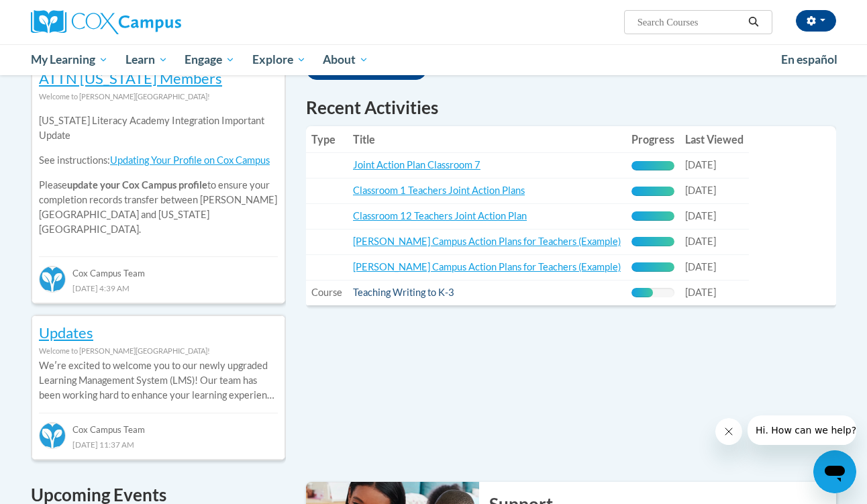  What do you see at coordinates (416, 165) in the screenshot?
I see `a: Joint Action Plan Classroom 7` at bounding box center [416, 165].